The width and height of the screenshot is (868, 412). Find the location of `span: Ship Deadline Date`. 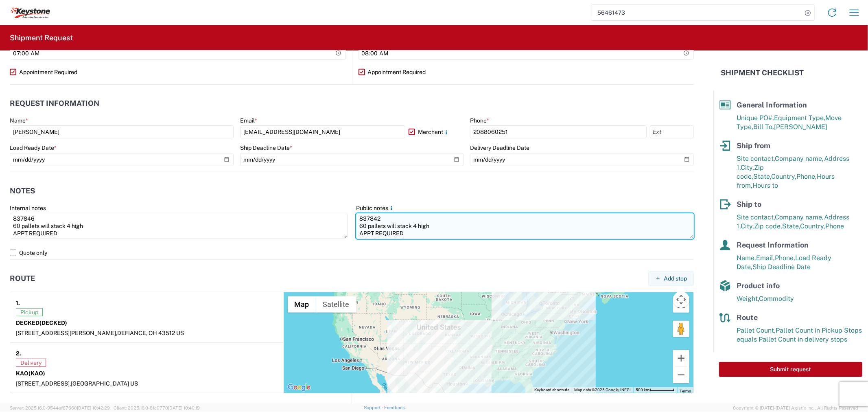

span: Ship Deadline Date is located at coordinates (781, 267).